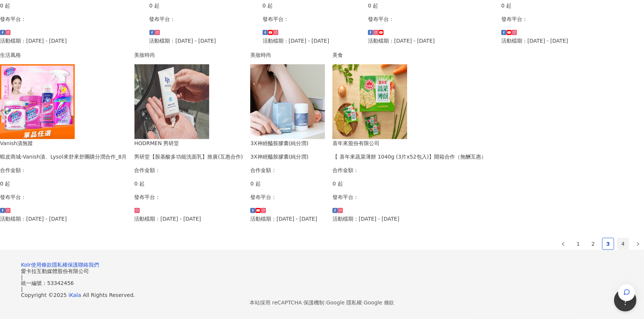 This screenshot has width=644, height=319. Describe the element at coordinates (563, 244) in the screenshot. I see `button: left` at that location.